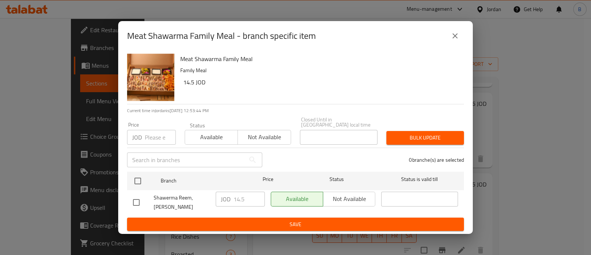 The image size is (591, 255). Describe the element at coordinates (296, 224) in the screenshot. I see `button: Save` at that location.